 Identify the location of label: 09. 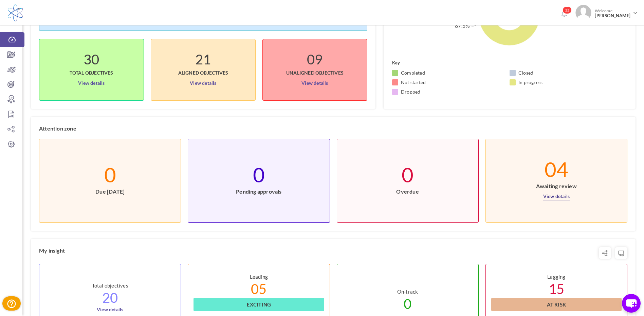
(315, 59).